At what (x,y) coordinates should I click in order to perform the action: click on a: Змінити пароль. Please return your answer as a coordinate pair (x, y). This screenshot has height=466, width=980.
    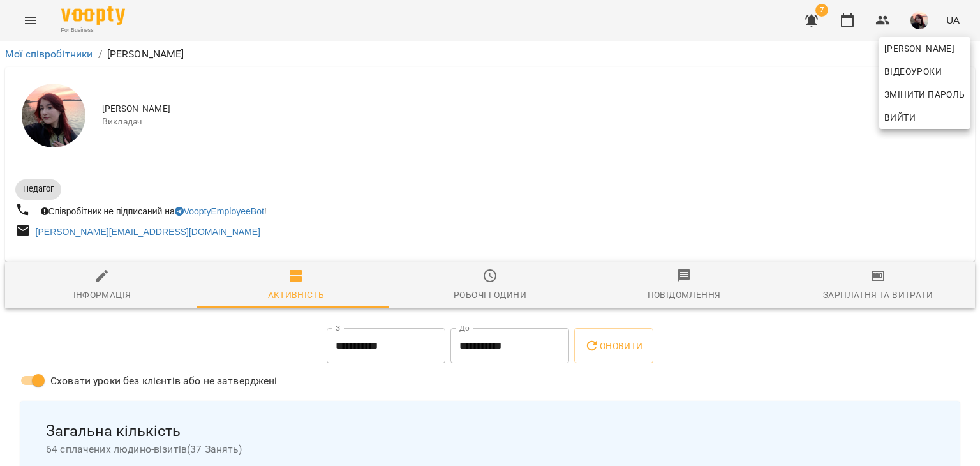
    Looking at the image, I should click on (925, 95).